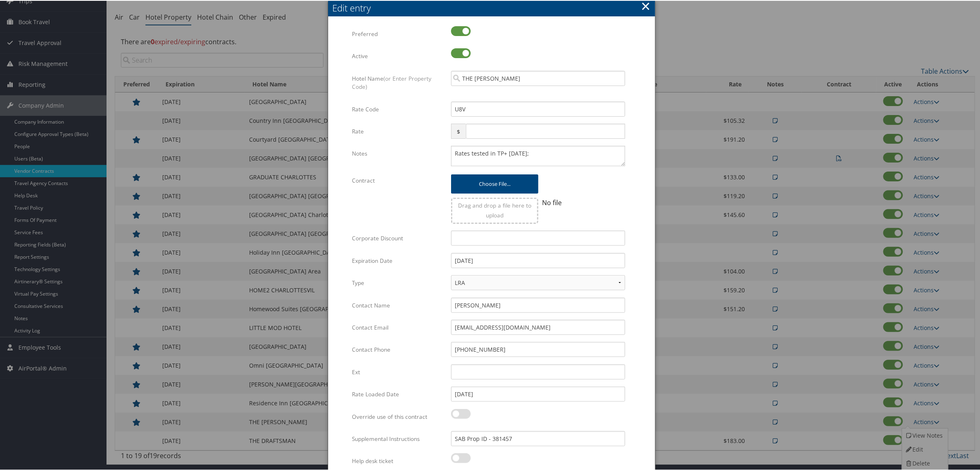  I want to click on label: Expiration Date, so click(398, 260).